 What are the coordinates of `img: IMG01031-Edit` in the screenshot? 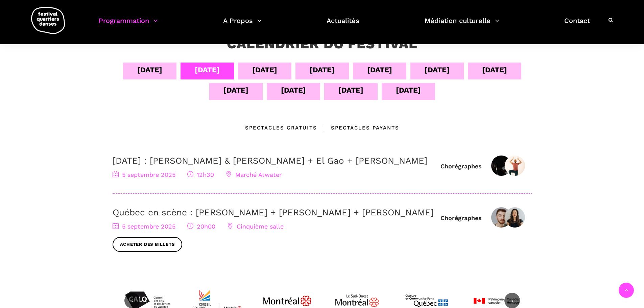 It's located at (515, 217).